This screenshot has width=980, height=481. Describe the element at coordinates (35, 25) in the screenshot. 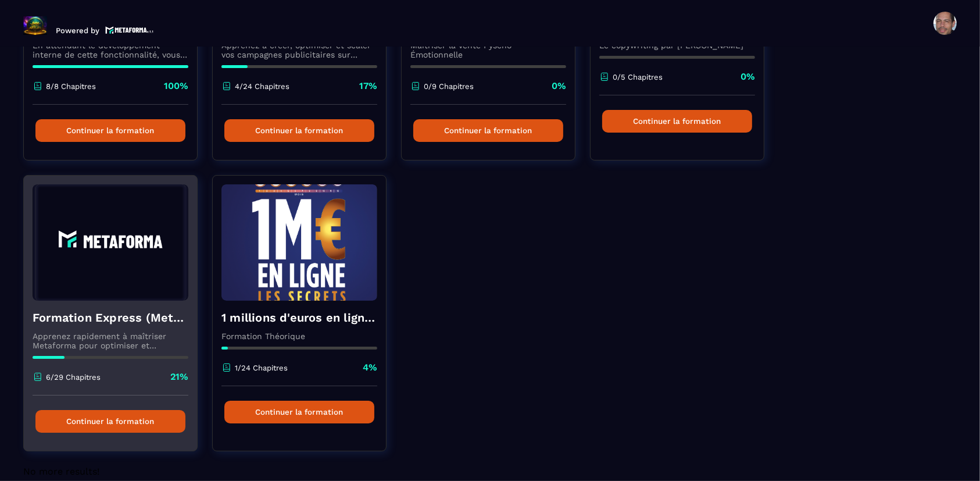

I see `img: logo-branding` at that location.